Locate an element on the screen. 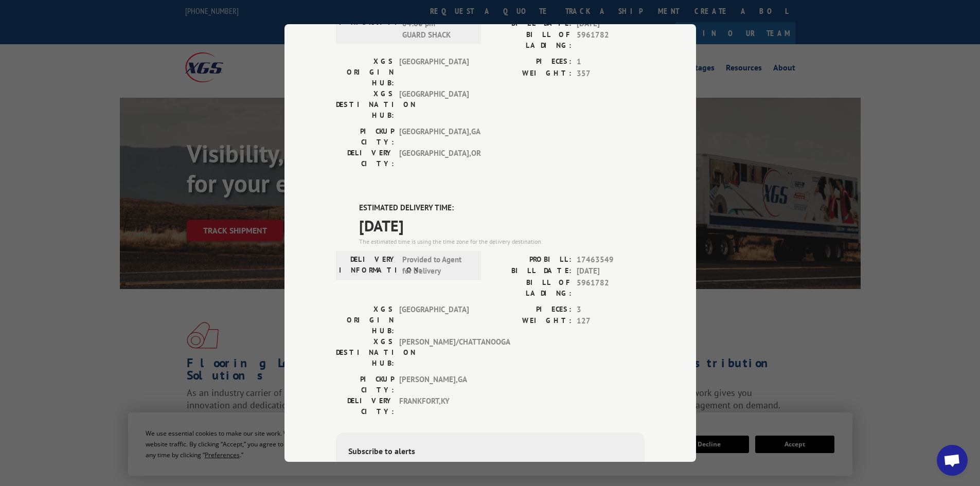 Image resolution: width=980 pixels, height=486 pixels. div: Subscribe to alerts is located at coordinates (490, 452).